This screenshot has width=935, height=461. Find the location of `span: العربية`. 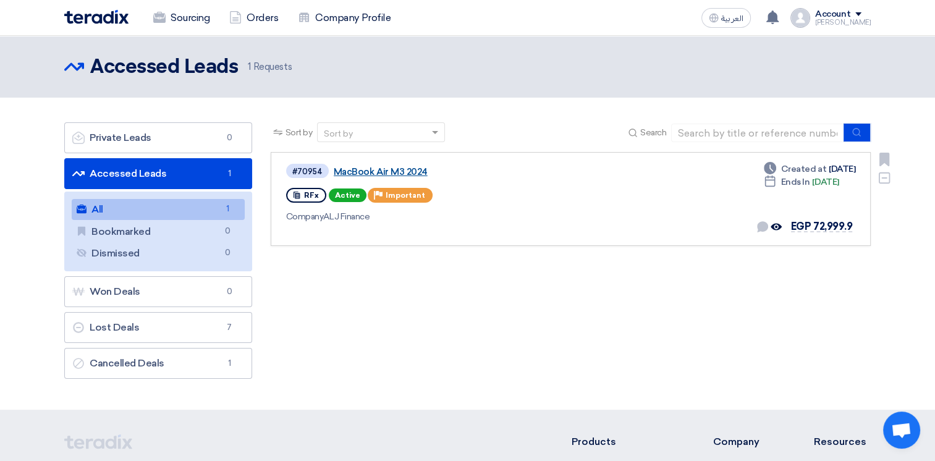

span: العربية is located at coordinates (732, 19).